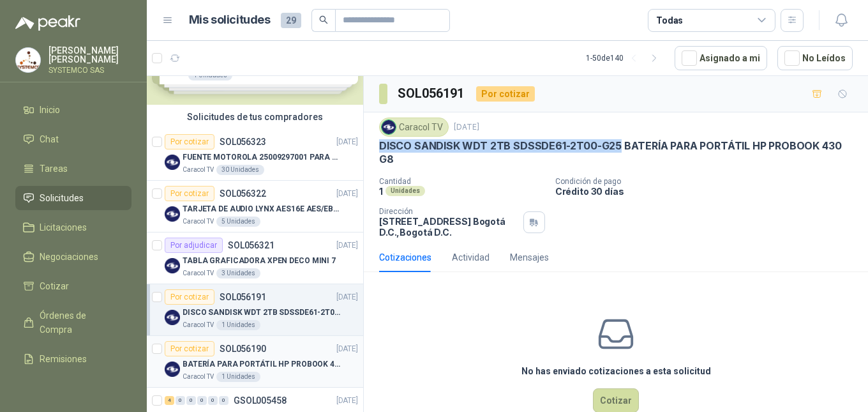 The image size is (868, 412). I want to click on div: Unidades, so click(405, 191).